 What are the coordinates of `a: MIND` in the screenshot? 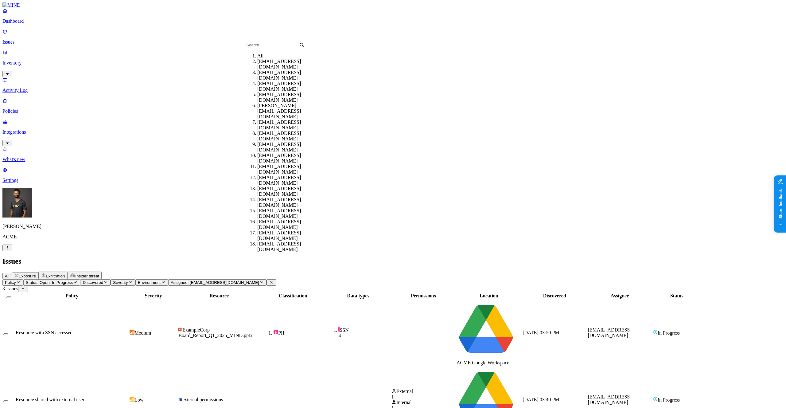 It's located at (393, 5).